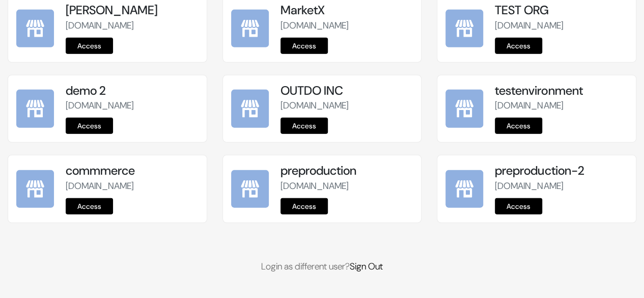 The image size is (644, 298). I want to click on img: demo 2, so click(35, 108).